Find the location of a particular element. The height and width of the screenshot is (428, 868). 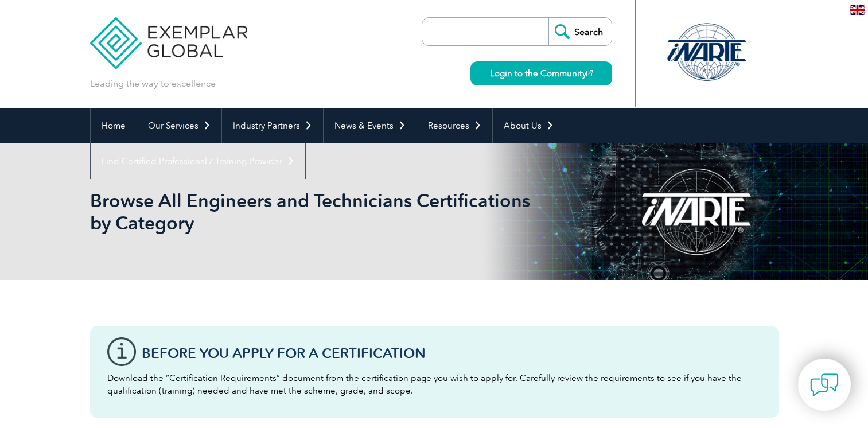

a: Login to the Community is located at coordinates (541, 73).